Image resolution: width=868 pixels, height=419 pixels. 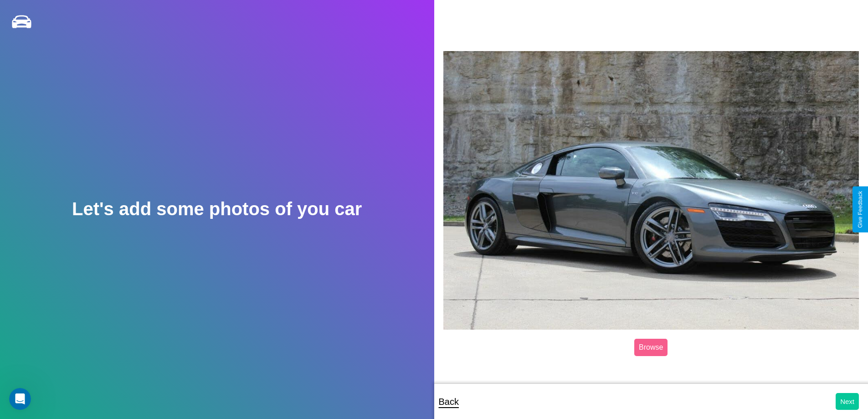 I want to click on button: Next, so click(x=847, y=401).